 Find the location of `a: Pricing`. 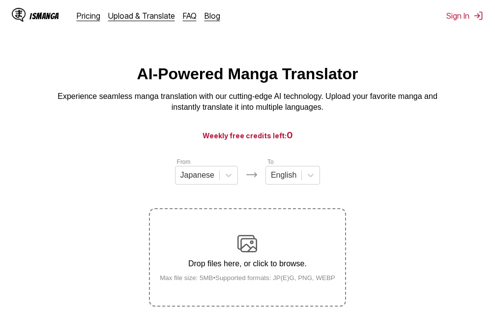

a: Pricing is located at coordinates (88, 16).